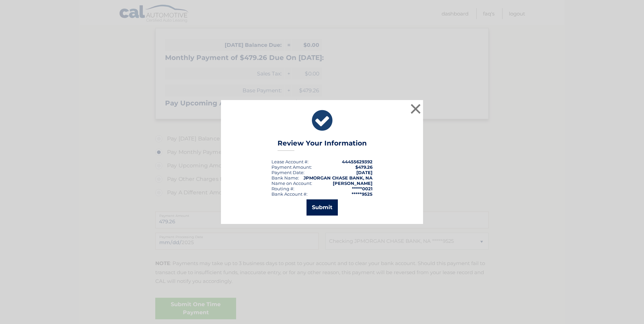  What do you see at coordinates (290, 162) in the screenshot?
I see `div: Lease Account #:` at bounding box center [290, 162].